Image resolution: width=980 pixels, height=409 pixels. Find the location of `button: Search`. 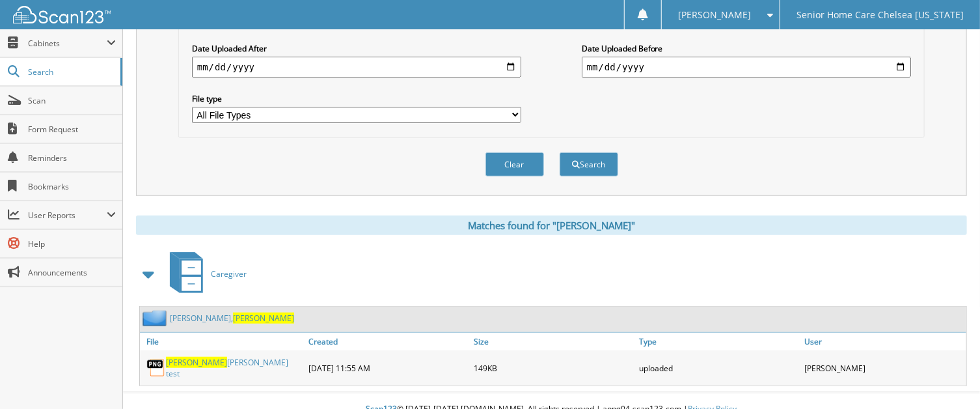

button: Search is located at coordinates (589, 164).